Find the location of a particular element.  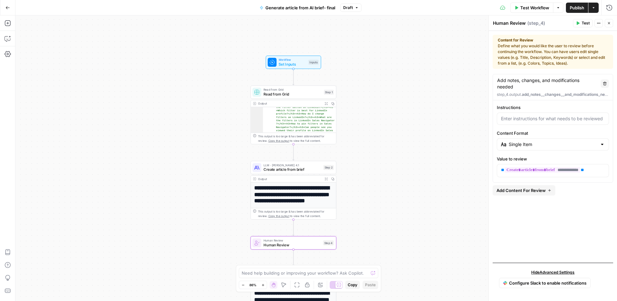

button: Publish is located at coordinates (576, 8).